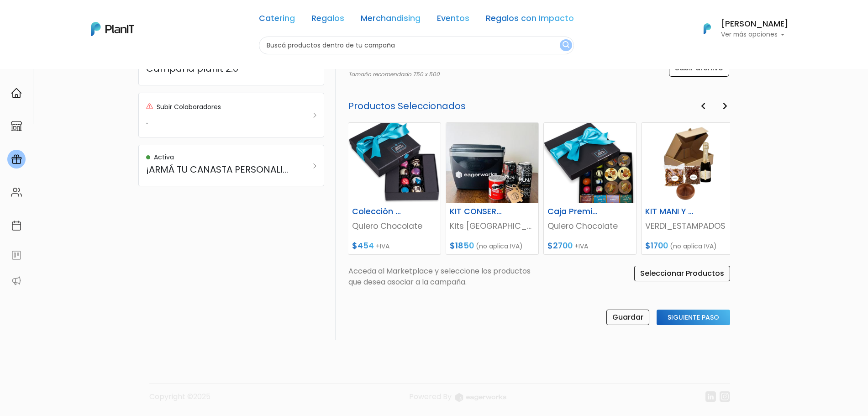 This screenshot has width=868, height=416. What do you see at coordinates (711, 396) in the screenshot?
I see `img: linkedin-cc7d2dbb1a16aff8e18f147ffe980d30ddd5d9e01409788280e63c91fc390ff4.svg` at bounding box center [711, 396].